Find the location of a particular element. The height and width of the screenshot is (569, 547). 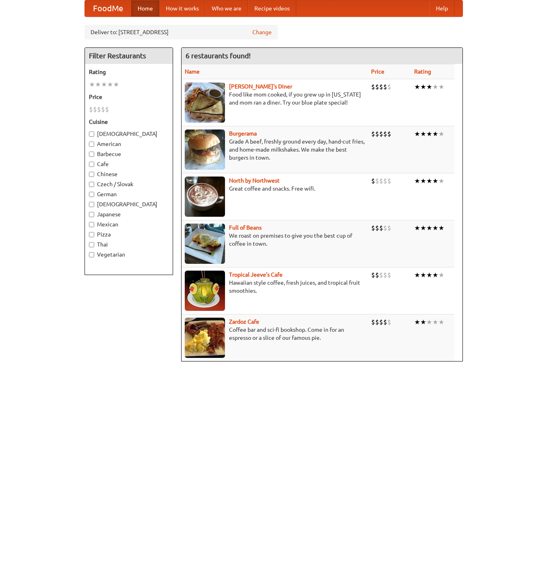

b: North by Northwest is located at coordinates (254, 181).